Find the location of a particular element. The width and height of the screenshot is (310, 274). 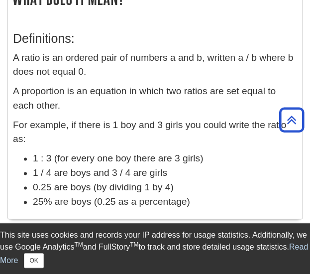

h3: Definitions: is located at coordinates (155, 38).